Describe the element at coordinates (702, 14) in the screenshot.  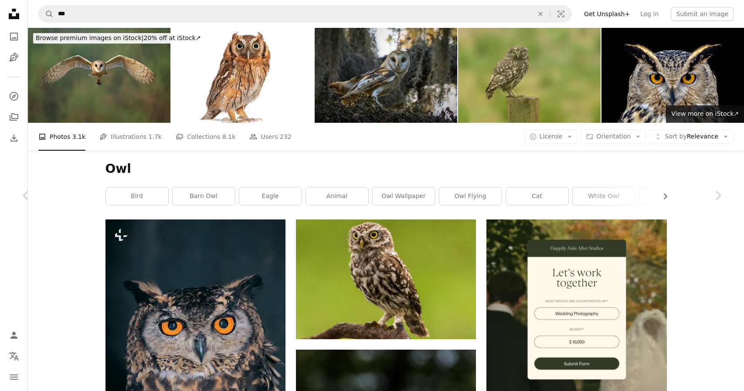
I see `button: Submit an image` at that location.